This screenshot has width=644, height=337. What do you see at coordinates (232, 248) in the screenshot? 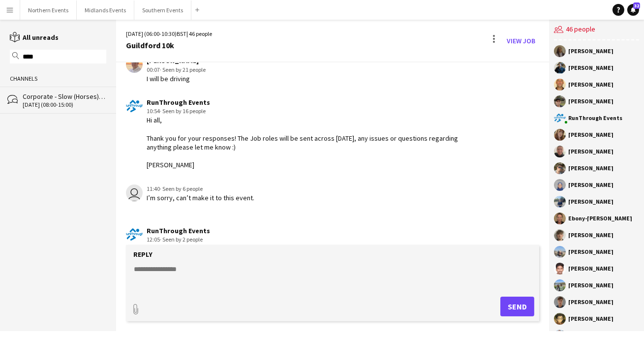
I see `div: Thank you for letting me know, I'll remove you from the list` at bounding box center [232, 248].